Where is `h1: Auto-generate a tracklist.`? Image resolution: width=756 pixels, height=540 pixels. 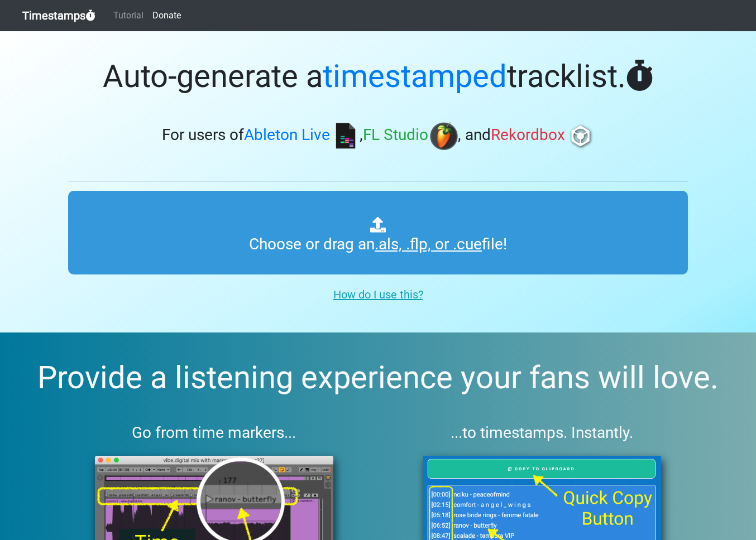
h1: Auto-generate a tracklist. is located at coordinates (378, 76).